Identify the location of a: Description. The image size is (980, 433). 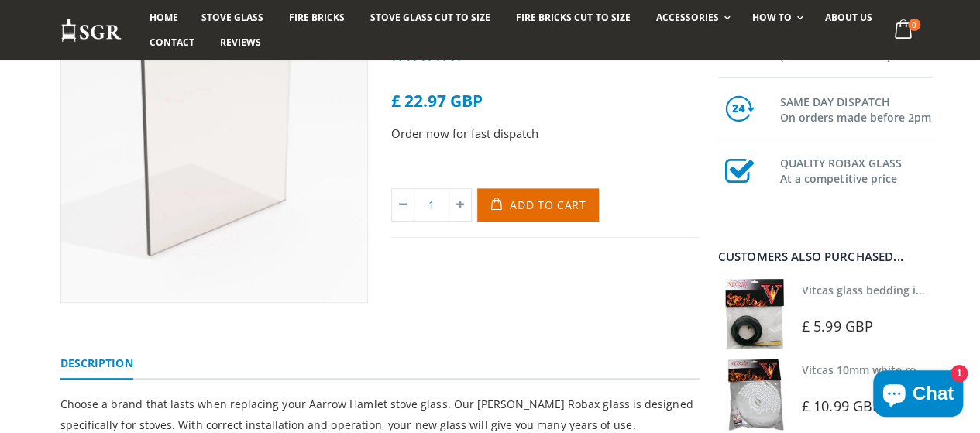
(97, 365).